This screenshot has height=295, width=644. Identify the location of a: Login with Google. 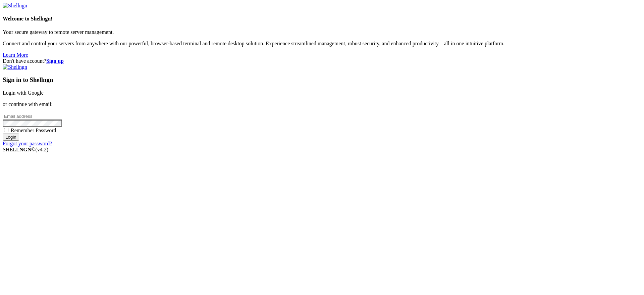
(23, 93).